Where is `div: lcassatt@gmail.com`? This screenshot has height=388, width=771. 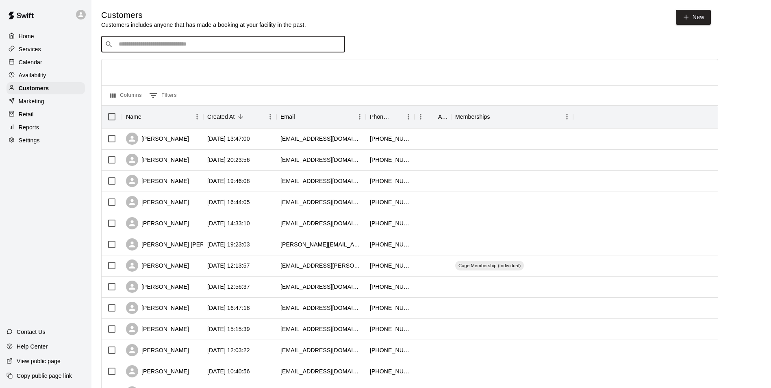 div: lcassatt@gmail.com is located at coordinates (321, 350).